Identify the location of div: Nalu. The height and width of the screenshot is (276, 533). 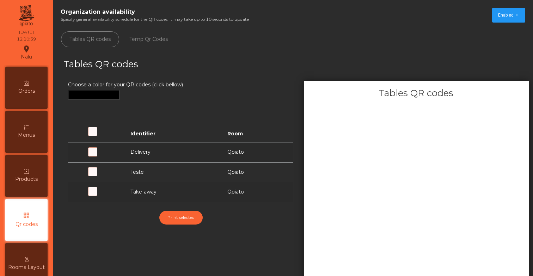
(26, 53).